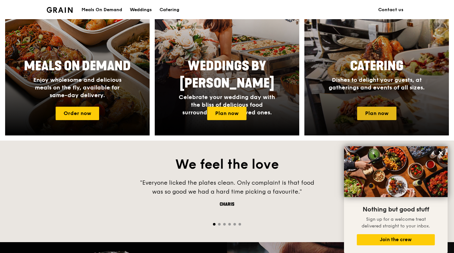 The image size is (454, 253). Describe the element at coordinates (77, 66) in the screenshot. I see `span: Meals On Demand` at that location.